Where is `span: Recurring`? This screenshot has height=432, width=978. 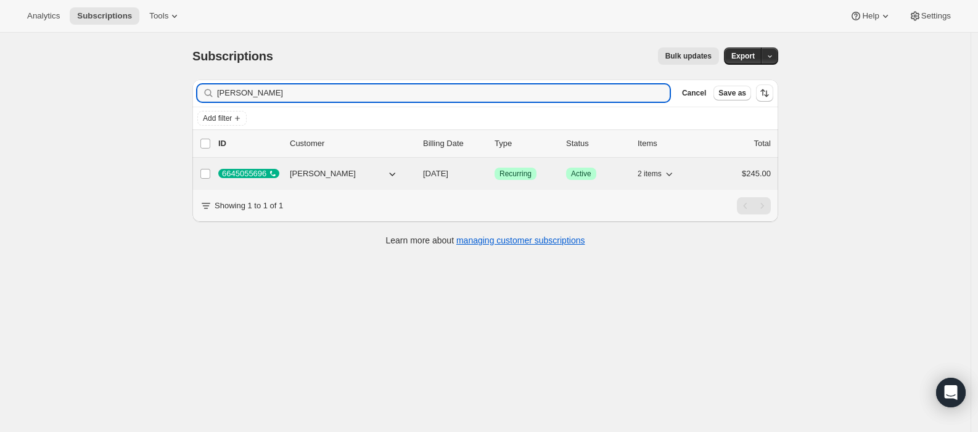 span: Recurring is located at coordinates (516, 174).